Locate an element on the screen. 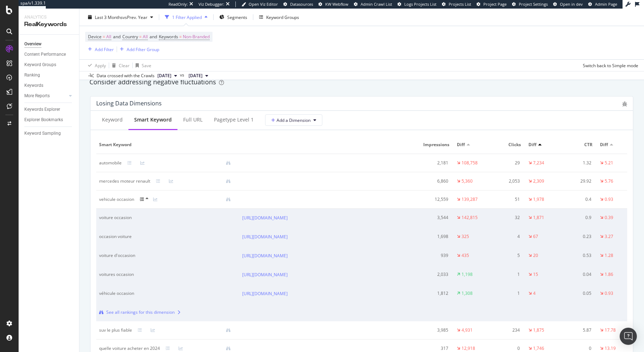 The height and width of the screenshot is (352, 644). div: automobile is located at coordinates (110, 163).